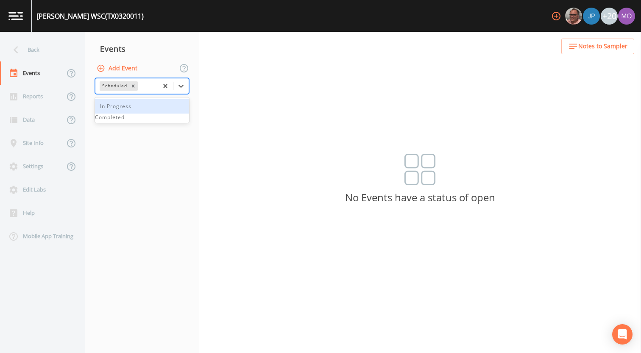  I want to click on img: e2d790fa78825a4bb76dcb6ab311d44c, so click(574, 16).